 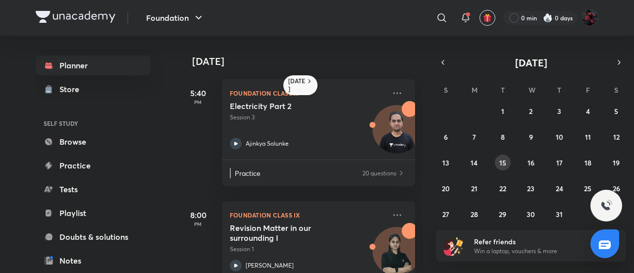 I want to click on button: July 2, 2025, so click(x=531, y=111).